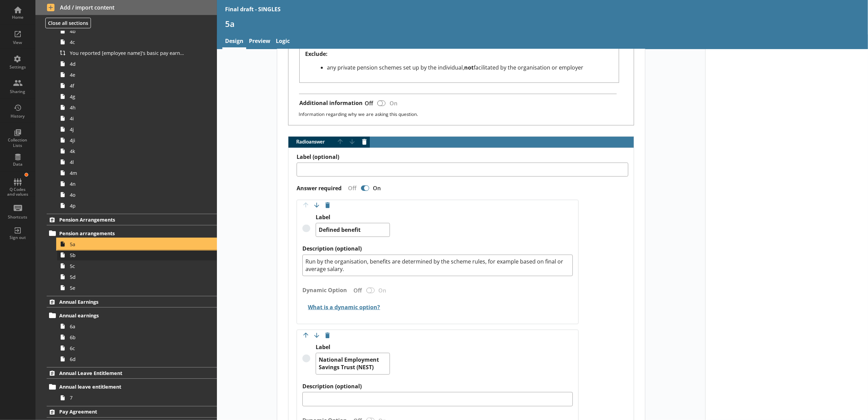 This screenshot has width=868, height=420. Describe the element at coordinates (128, 184) in the screenshot. I see `span: 4n` at that location.